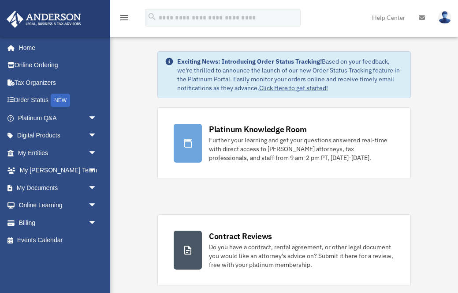 This screenshot has width=458, height=293. What do you see at coordinates (124, 19) in the screenshot?
I see `a: menu` at bounding box center [124, 19].